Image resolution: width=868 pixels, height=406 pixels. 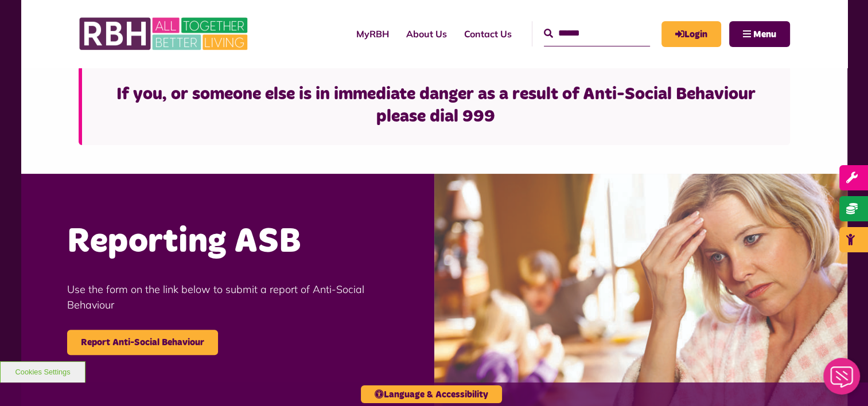 I want to click on h2: Reporting ASB, so click(x=227, y=242).